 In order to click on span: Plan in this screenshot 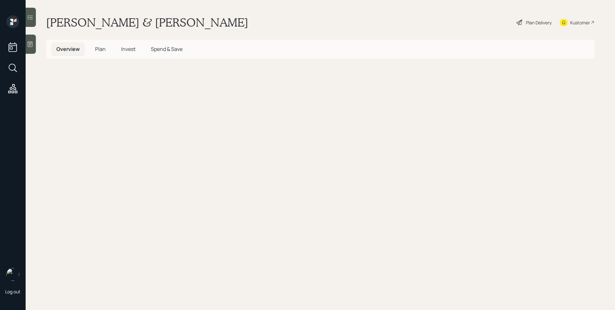, I will do `click(100, 49)`.